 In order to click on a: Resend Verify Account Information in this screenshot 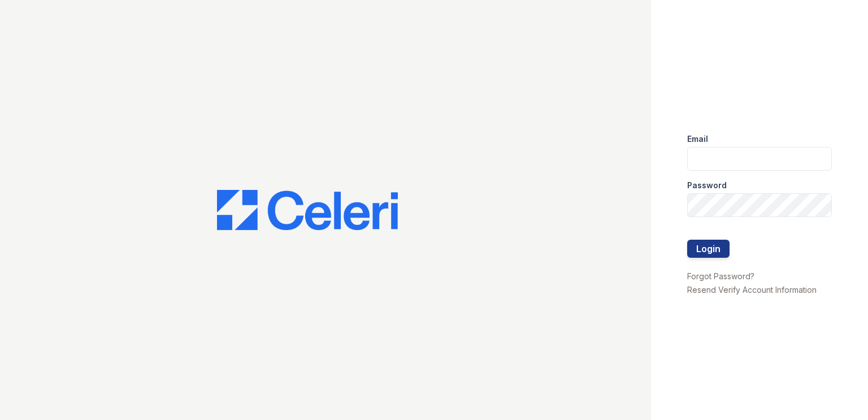, I will do `click(752, 289)`.